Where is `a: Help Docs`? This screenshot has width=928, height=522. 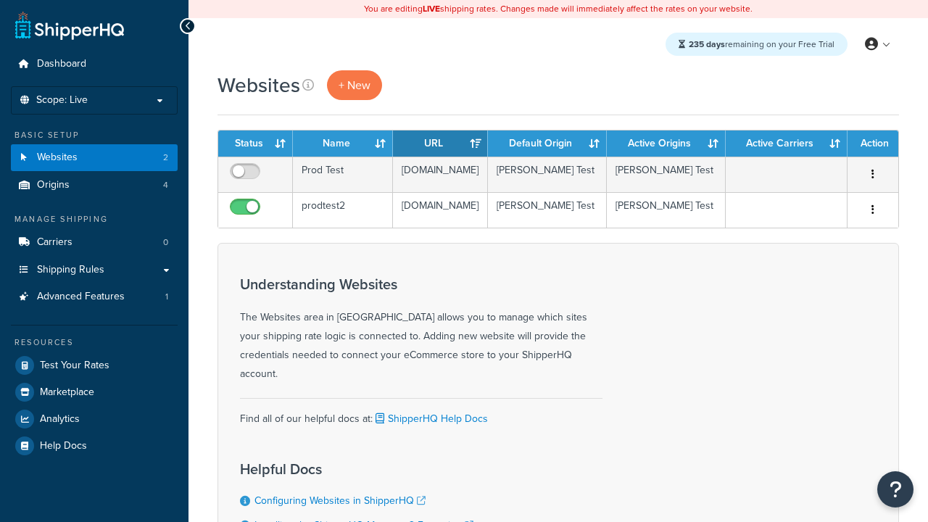
a: Help Docs is located at coordinates (94, 446).